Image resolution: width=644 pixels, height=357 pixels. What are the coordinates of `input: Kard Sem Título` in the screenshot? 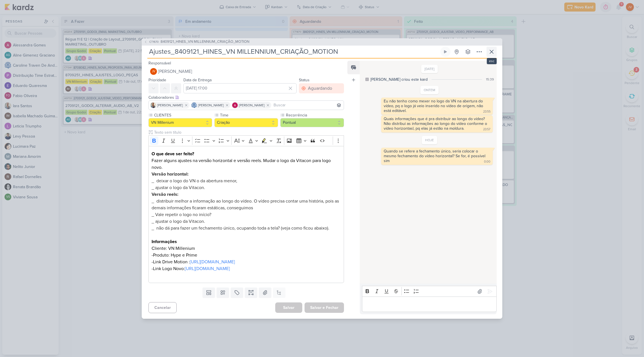 It's located at (293, 51).